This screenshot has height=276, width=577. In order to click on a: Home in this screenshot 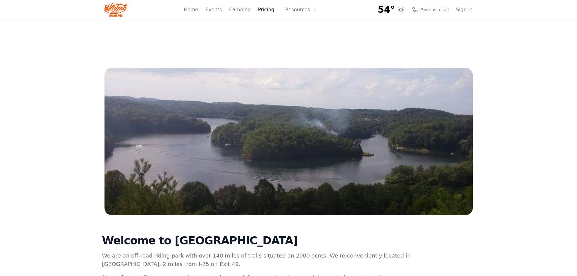, I will do `click(191, 10)`.